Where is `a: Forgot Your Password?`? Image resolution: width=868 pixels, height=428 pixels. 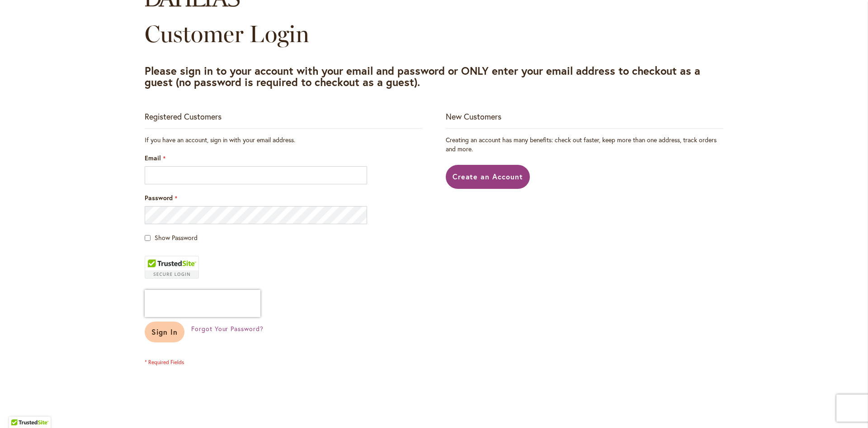 a: Forgot Your Password? is located at coordinates (227, 328).